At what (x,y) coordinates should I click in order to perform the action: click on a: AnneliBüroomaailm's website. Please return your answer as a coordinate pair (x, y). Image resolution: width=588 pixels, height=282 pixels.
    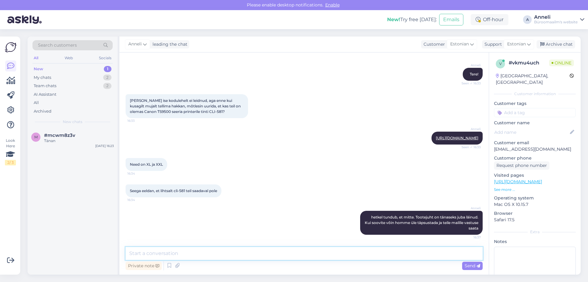
    Looking at the image, I should click on (560, 20).